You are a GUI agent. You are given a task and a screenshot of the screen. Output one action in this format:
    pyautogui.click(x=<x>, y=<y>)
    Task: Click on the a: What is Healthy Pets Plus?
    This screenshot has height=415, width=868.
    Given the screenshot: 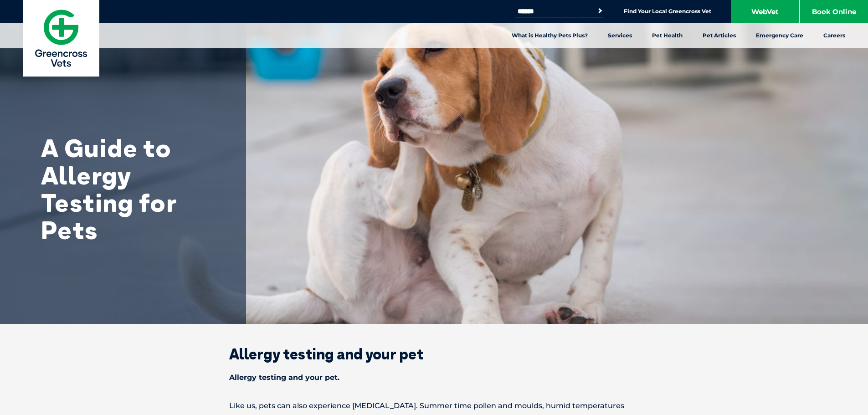 What is the action you would take?
    pyautogui.click(x=549, y=36)
    